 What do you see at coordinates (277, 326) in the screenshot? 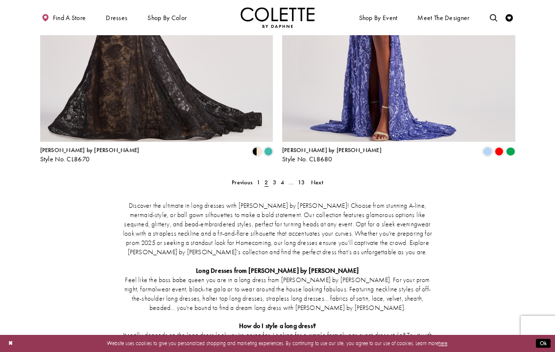
I see `strong: How do I style a long dress?` at bounding box center [277, 326].